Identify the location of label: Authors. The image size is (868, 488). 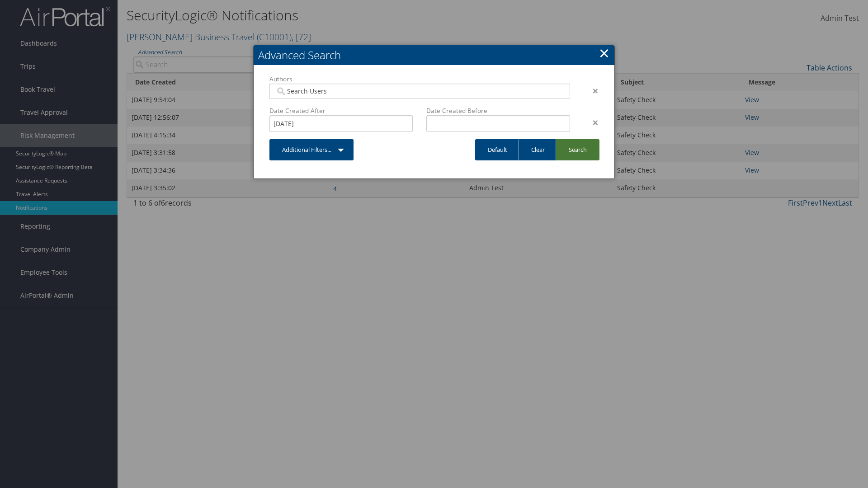
(419, 79).